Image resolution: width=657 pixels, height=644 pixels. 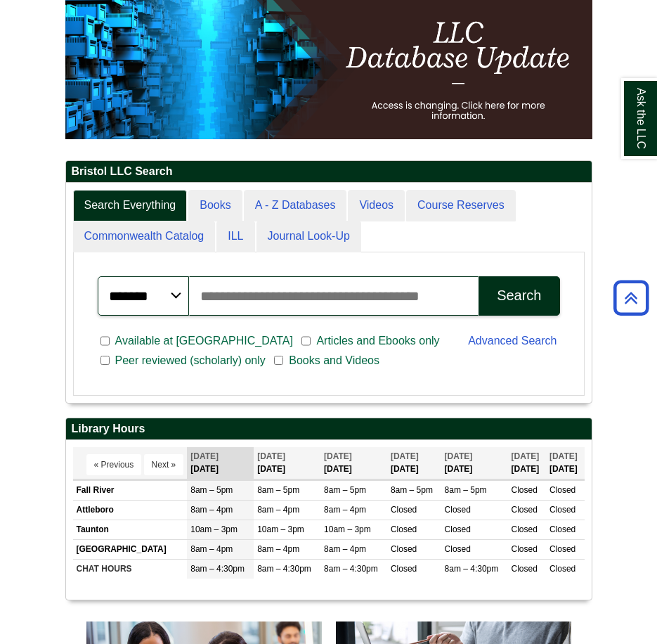 What do you see at coordinates (518, 295) in the screenshot?
I see `div: Search` at bounding box center [518, 295].